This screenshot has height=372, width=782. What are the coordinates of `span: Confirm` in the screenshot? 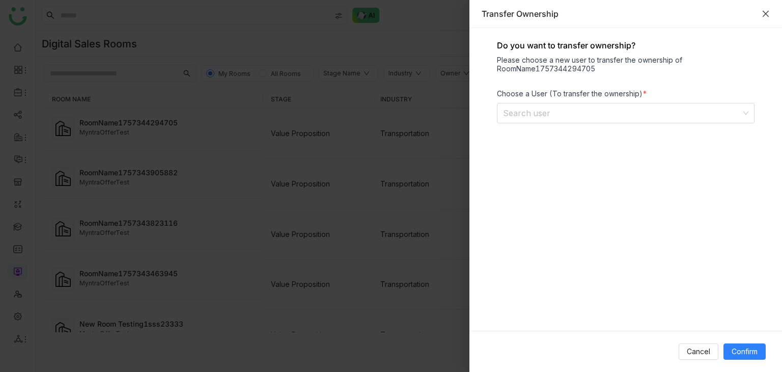 It's located at (744, 351).